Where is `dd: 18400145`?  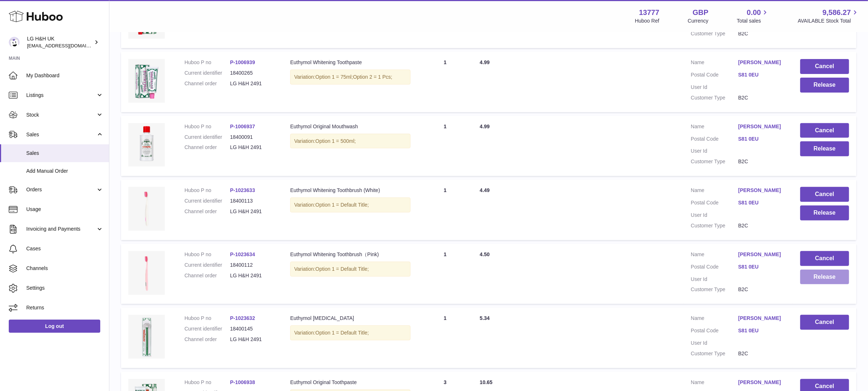 dd: 18400145 is located at coordinates (253, 329).